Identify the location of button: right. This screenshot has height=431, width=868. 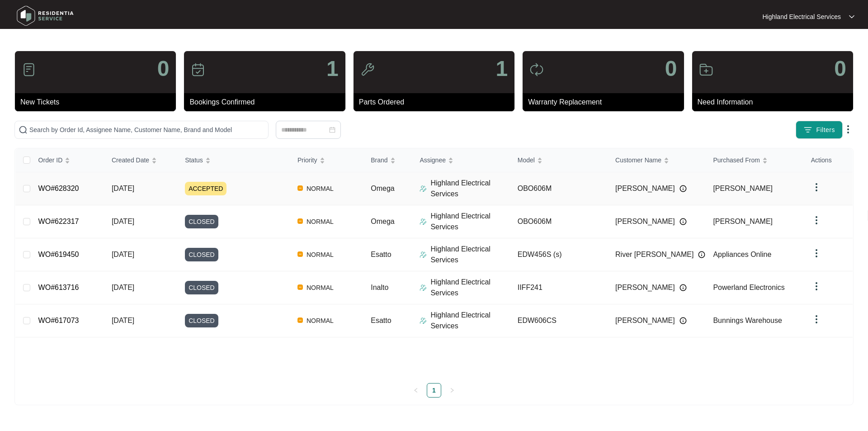
(452, 390).